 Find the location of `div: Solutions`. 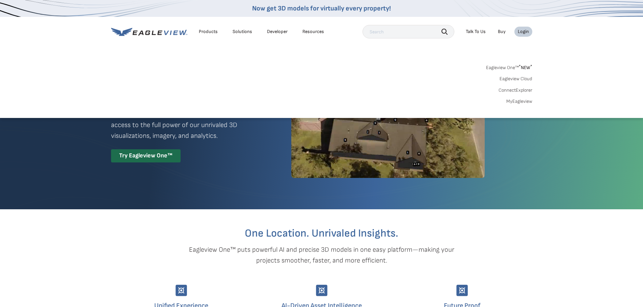

div: Solutions is located at coordinates (242, 32).